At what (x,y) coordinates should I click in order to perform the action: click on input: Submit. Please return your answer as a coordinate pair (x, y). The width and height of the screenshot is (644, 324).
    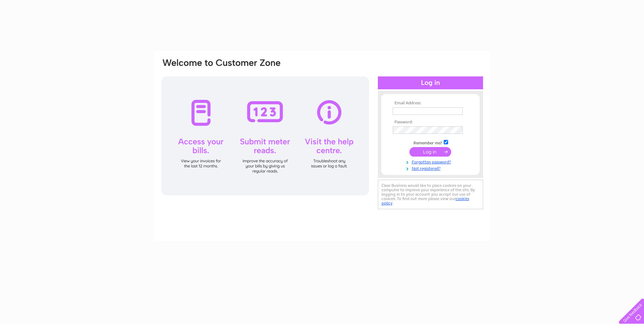
    Looking at the image, I should click on (430, 152).